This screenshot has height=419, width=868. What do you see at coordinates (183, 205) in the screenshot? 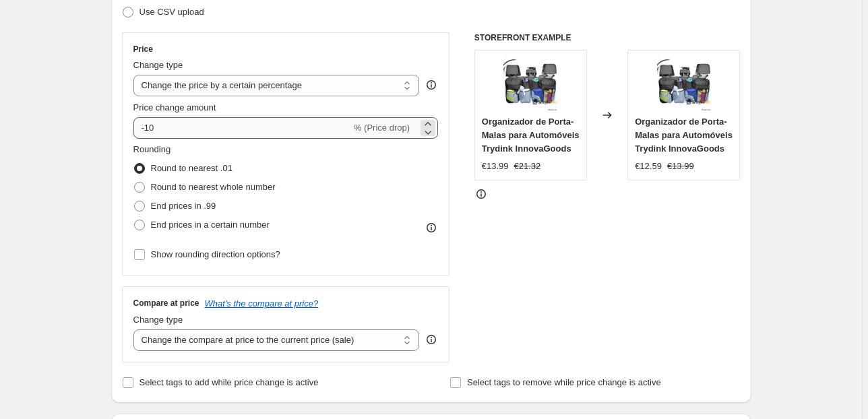
I see `span: End prices in .99` at bounding box center [183, 205].